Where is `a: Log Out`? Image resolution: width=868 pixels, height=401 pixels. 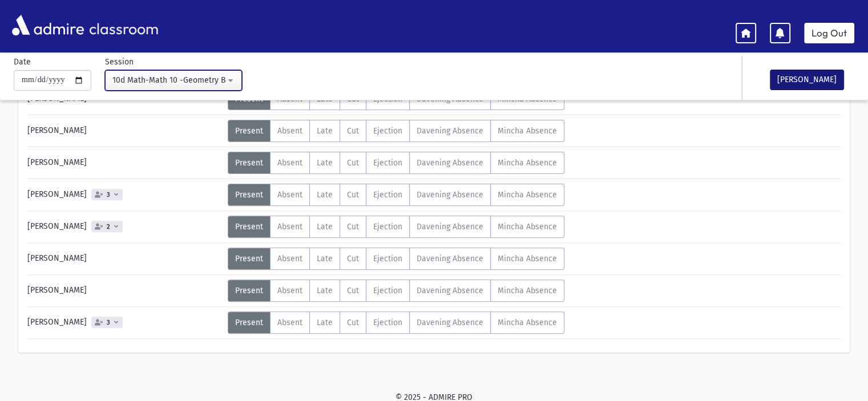
a: Log Out is located at coordinates (829, 33).